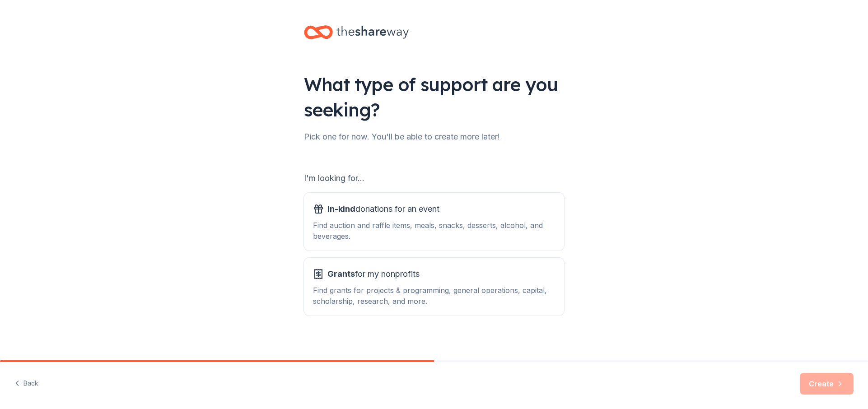  I want to click on div: Pick one for now. You'll be able to create more later!, so click(434, 137).